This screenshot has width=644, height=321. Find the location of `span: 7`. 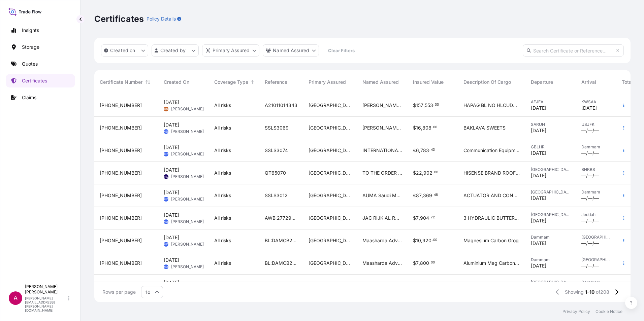

span: 7 is located at coordinates (417, 218).